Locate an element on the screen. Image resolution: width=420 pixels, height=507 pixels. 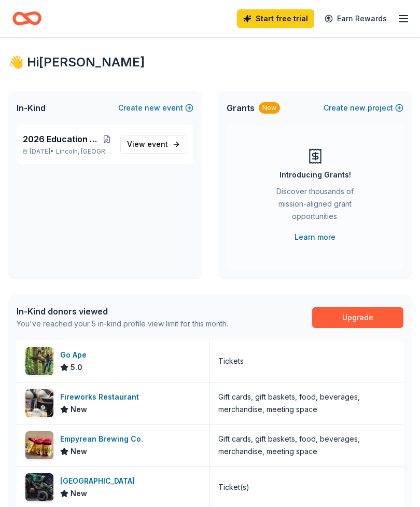
span: event is located at coordinates (157, 144).